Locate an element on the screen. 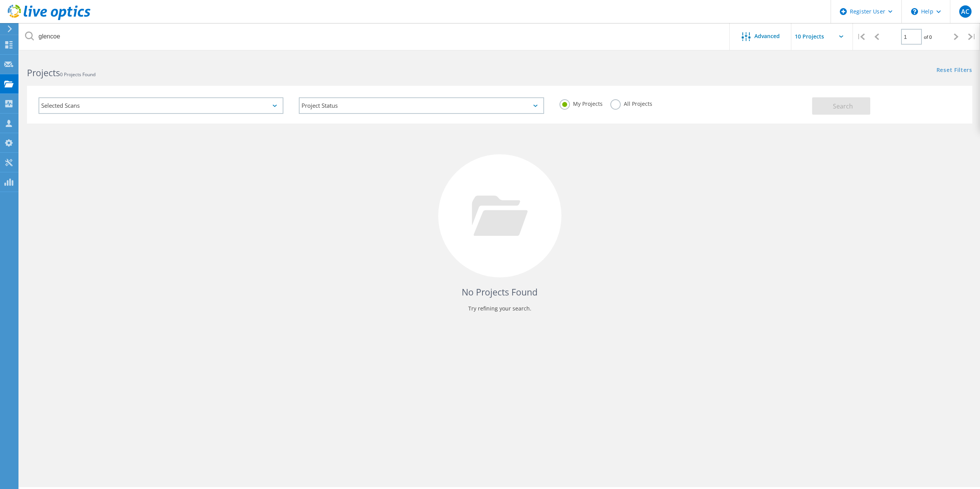  span: of 0 is located at coordinates (928, 37).